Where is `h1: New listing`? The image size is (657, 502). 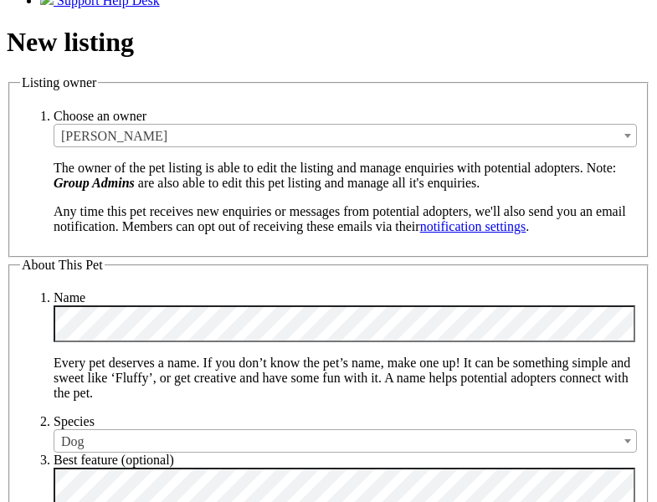 h1: New listing is located at coordinates (328, 42).